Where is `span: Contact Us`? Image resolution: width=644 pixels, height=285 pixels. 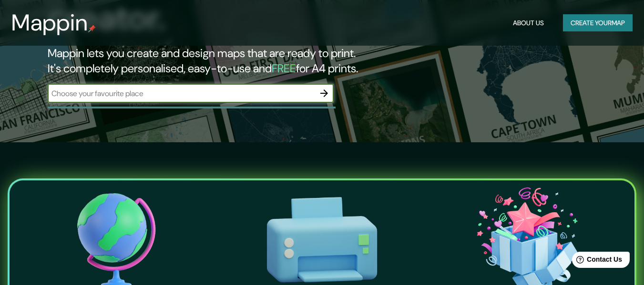
span: Contact Us is located at coordinates (46, 12).